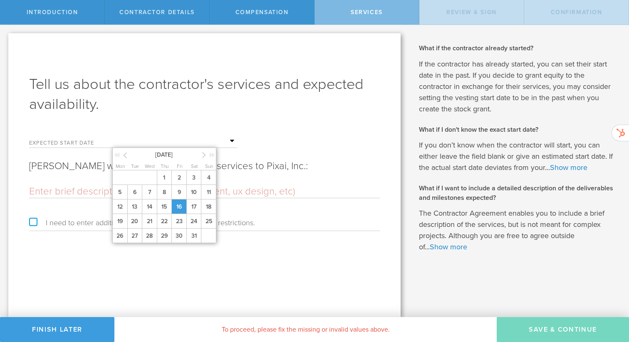 This screenshot has width=629, height=342. What do you see at coordinates (577, 12) in the screenshot?
I see `span: Confirmation` at bounding box center [577, 12].